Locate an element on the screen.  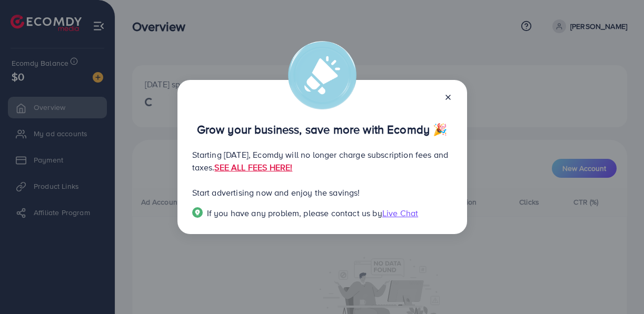
img: alert is located at coordinates (322, 75).